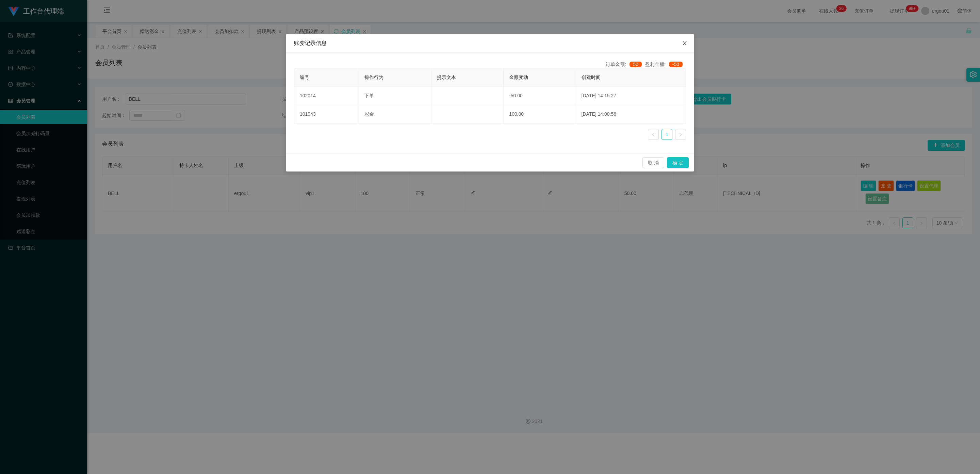 The height and width of the screenshot is (474, 980). What do you see at coordinates (327, 96) in the screenshot?
I see `td: 102014` at bounding box center [327, 96].